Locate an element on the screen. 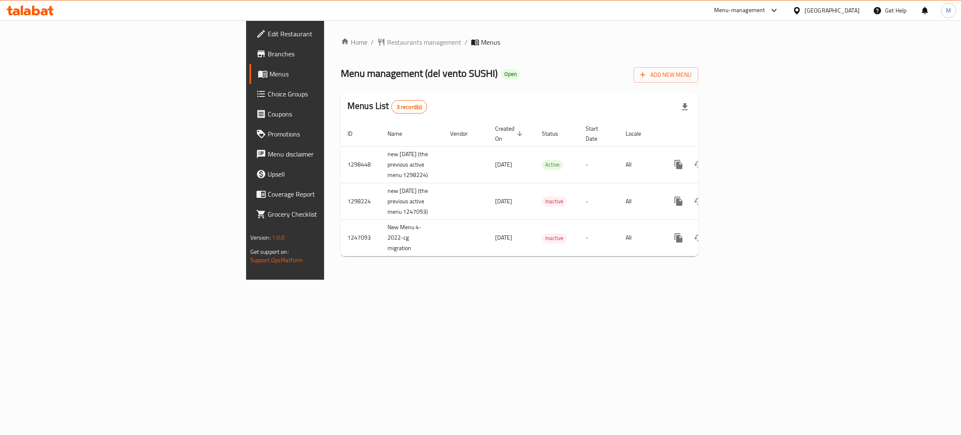 The height and width of the screenshot is (435, 961). span: Start Date is located at coordinates (597, 134).